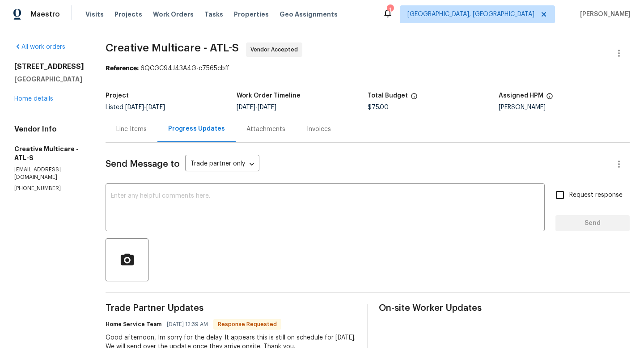  What do you see at coordinates (128, 14) in the screenshot?
I see `span: Projects` at bounding box center [128, 14].